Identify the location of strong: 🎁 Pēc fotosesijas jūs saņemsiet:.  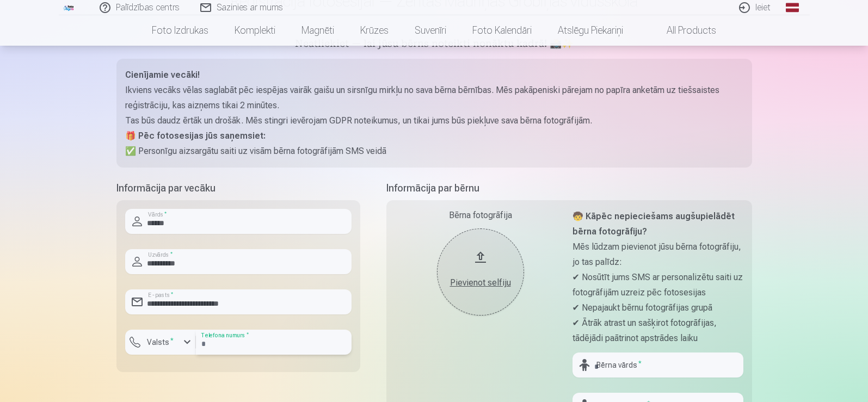
(196, 135).